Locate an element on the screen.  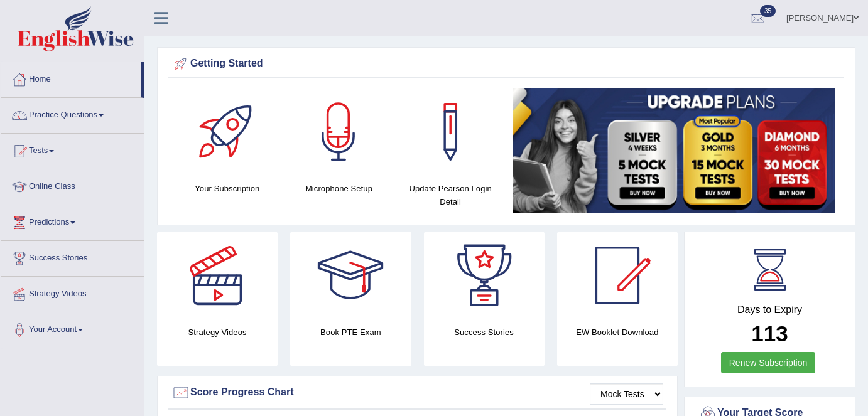
div: Score Progress Chart is located at coordinates (417, 393).